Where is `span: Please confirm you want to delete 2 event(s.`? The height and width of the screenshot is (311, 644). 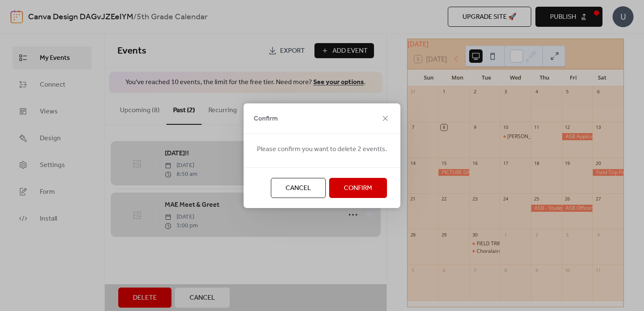 span: Please confirm you want to delete 2 event(s. is located at coordinates (322, 150).